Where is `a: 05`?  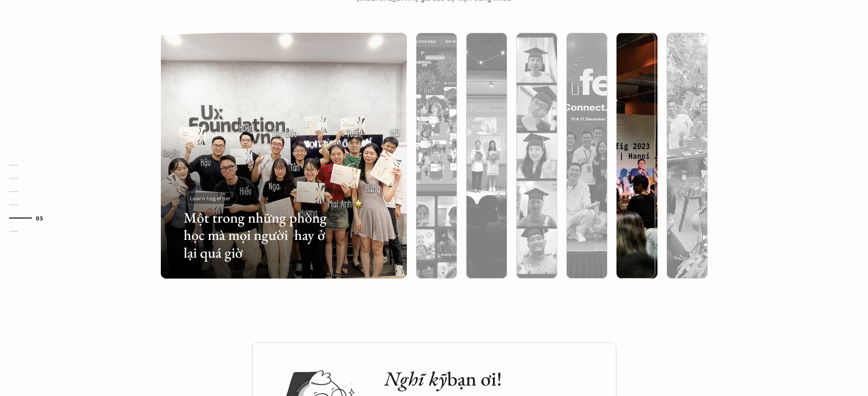
a: 05 is located at coordinates (30, 218).